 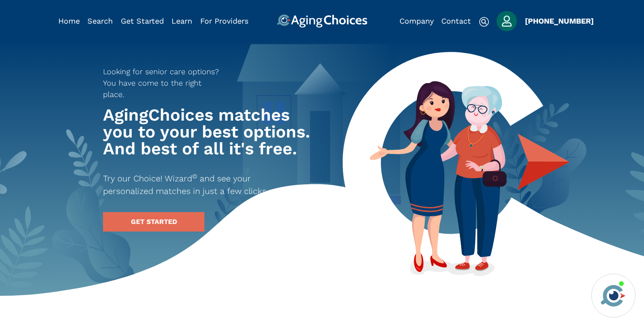 I want to click on img: AgingChoices, so click(x=322, y=21).